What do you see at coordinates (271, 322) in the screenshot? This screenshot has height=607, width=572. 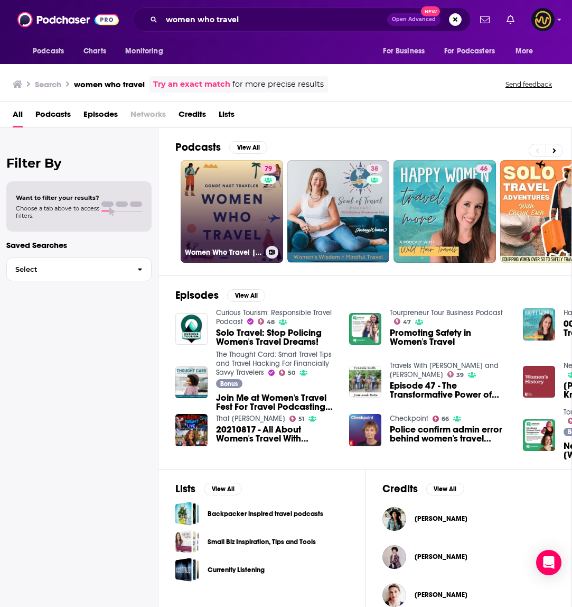 I see `span: 48` at bounding box center [271, 322].